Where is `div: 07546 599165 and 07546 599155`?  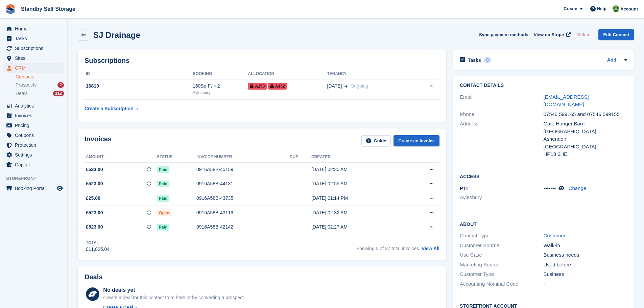
div: 07546 599165 and 07546 599155 is located at coordinates (585, 114).